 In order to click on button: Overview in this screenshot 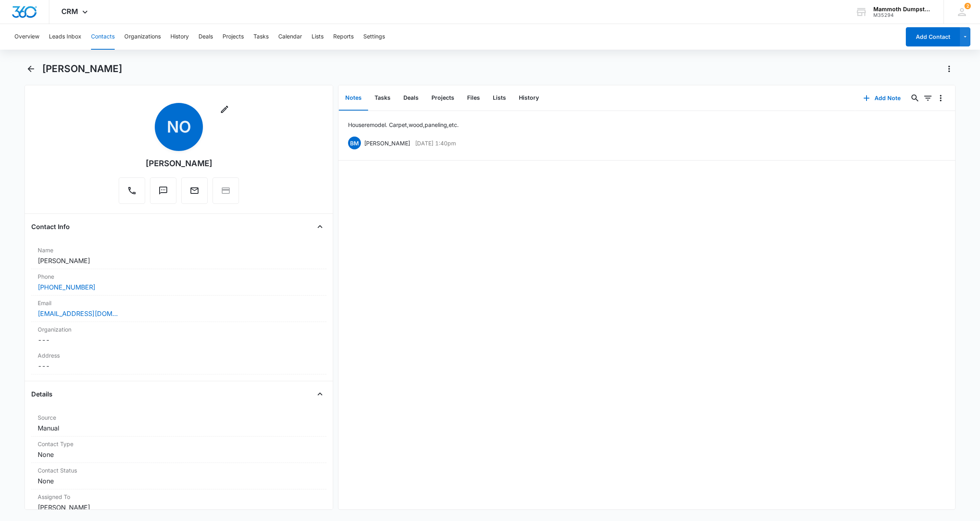, I will do `click(27, 37)`.